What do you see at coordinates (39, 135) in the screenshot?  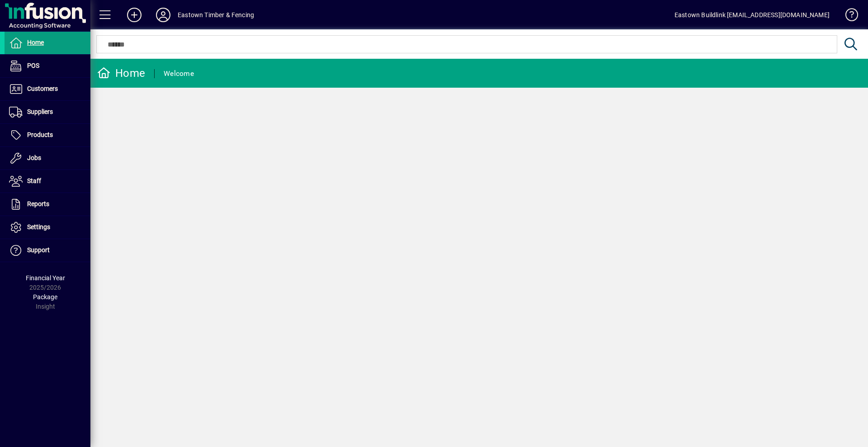 I see `span: Products` at bounding box center [39, 135].